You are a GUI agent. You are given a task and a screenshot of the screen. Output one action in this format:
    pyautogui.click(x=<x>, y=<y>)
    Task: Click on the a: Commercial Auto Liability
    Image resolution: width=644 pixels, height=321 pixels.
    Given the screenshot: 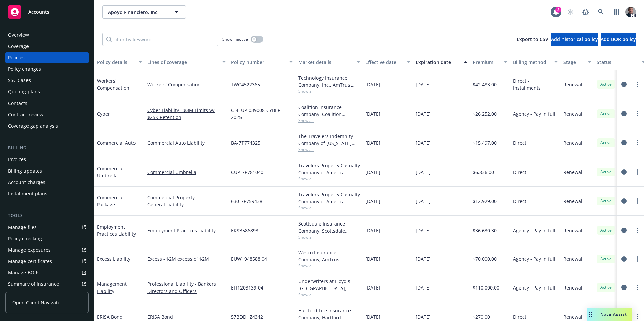 What is the action you would take?
    pyautogui.click(x=187, y=143)
    